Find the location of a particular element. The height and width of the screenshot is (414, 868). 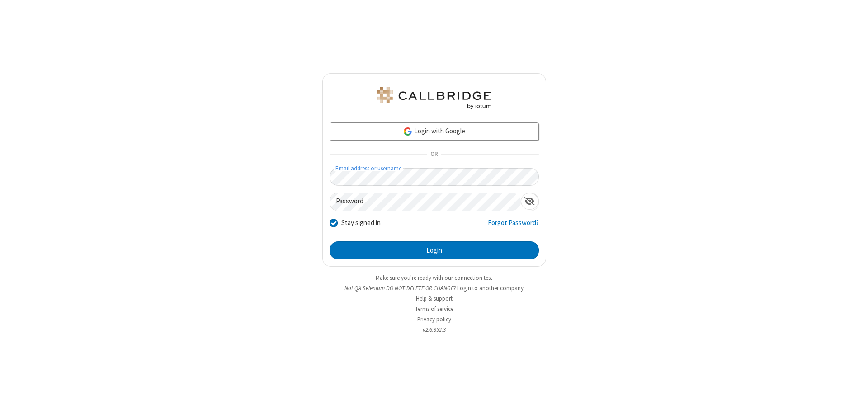

a: Help & support is located at coordinates (434, 298).